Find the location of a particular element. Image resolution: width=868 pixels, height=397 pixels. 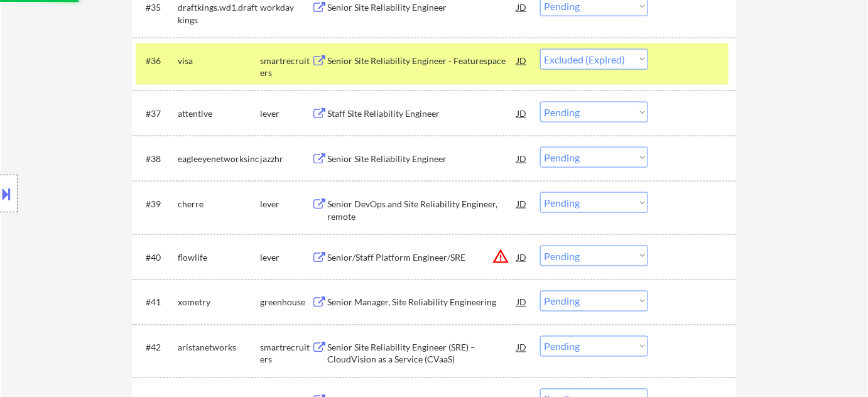

div: Staff Site Reliability Engineer is located at coordinates (422, 113).